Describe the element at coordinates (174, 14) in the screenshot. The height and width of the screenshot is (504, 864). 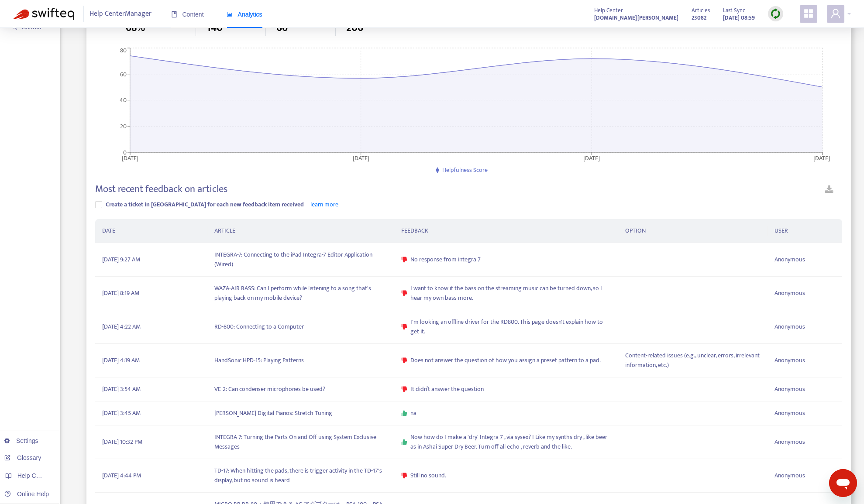
I see `span: book` at that location.